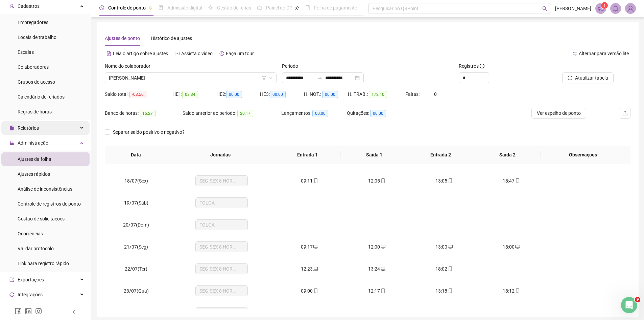  What do you see at coordinates (383, 269) in the screenshot?
I see `span: laptop` at bounding box center [383, 269].